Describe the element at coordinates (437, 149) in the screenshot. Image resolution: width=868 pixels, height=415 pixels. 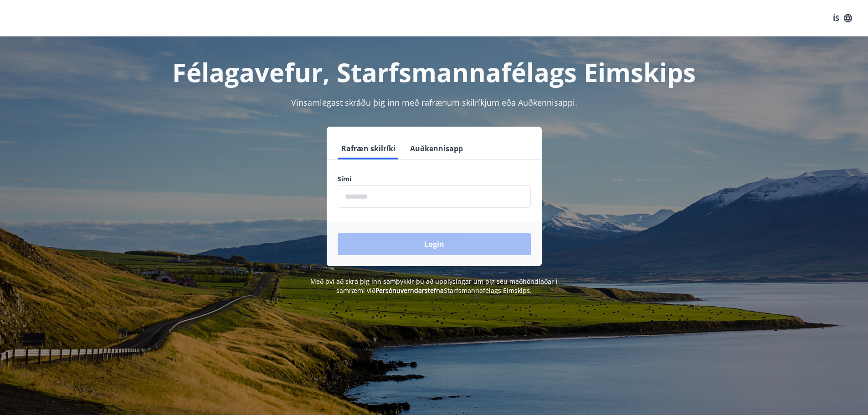
I see `button: Auðkennisapp` at that location.